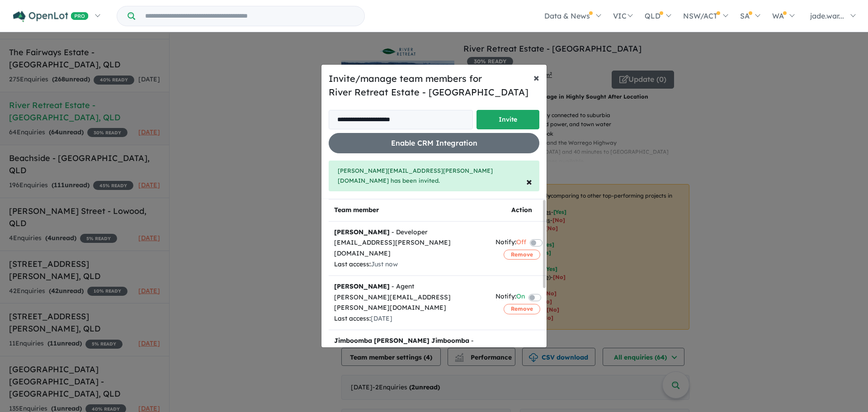 This screenshot has width=868, height=412. I want to click on img: Openlot PRO Logo White, so click(50, 17).